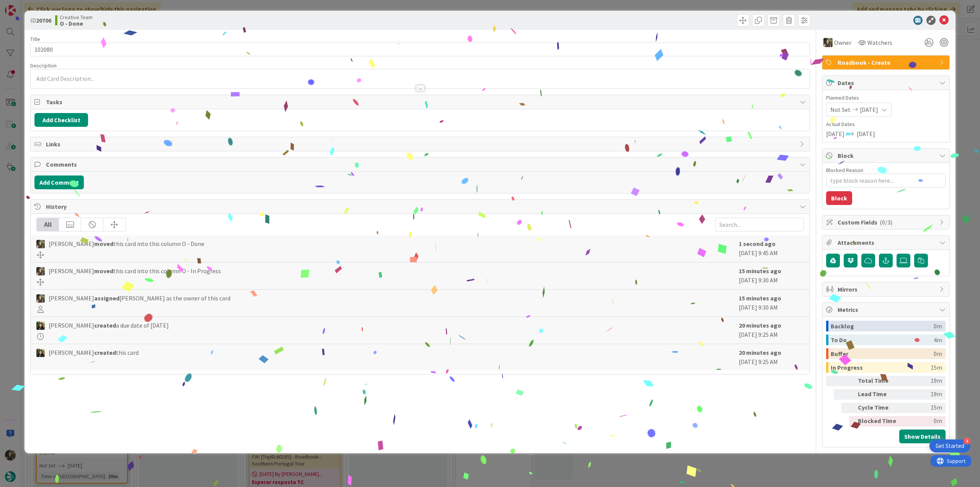 The image size is (980, 487). What do you see at coordinates (887, 155) in the screenshot?
I see `span: Block` at bounding box center [887, 155].